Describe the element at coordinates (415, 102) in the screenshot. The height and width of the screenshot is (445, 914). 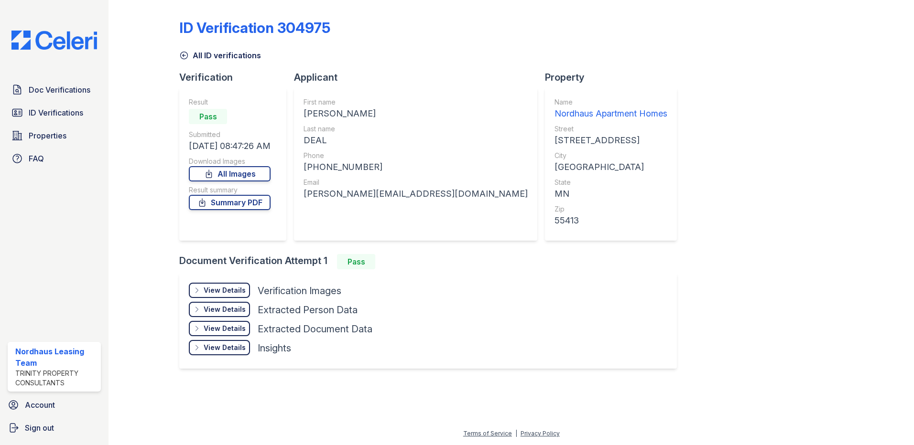
I see `div: First name` at that location.